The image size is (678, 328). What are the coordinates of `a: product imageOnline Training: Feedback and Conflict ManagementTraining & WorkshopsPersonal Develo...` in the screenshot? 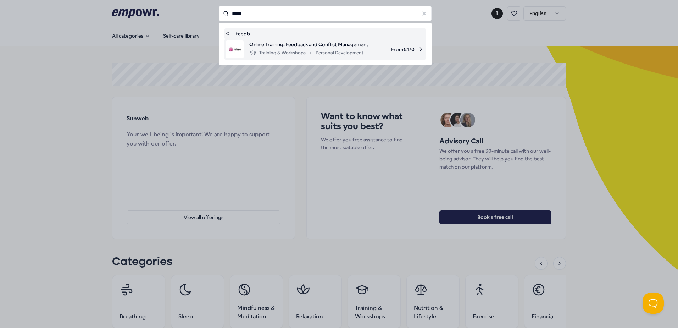 It's located at (325, 49).